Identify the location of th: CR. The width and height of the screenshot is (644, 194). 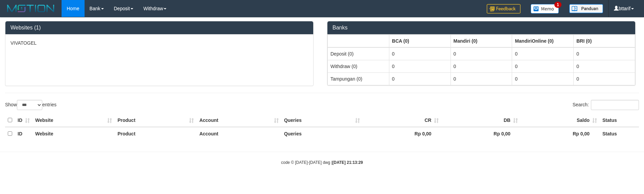
(402, 120).